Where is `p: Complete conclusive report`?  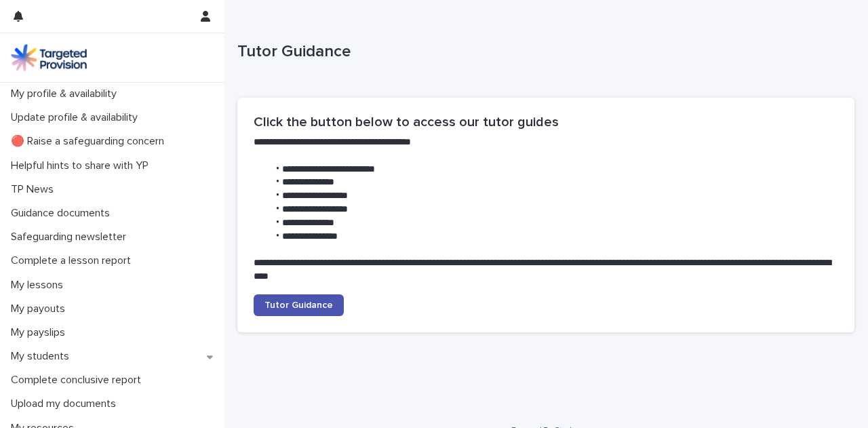 p: Complete conclusive report is located at coordinates (79, 380).